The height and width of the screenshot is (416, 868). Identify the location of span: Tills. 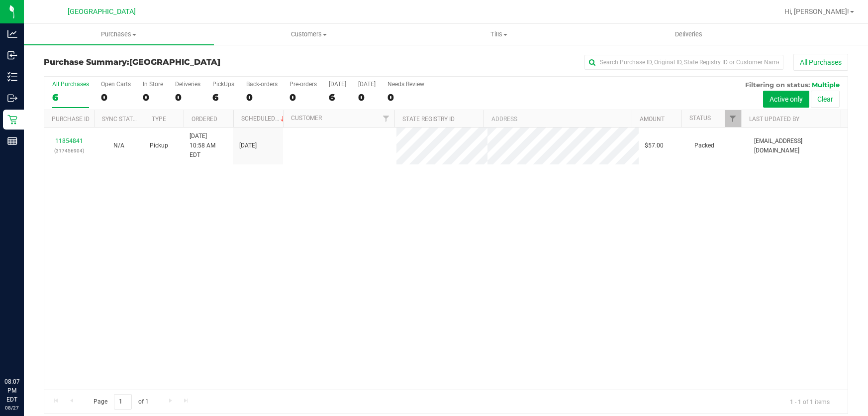
(499, 34).